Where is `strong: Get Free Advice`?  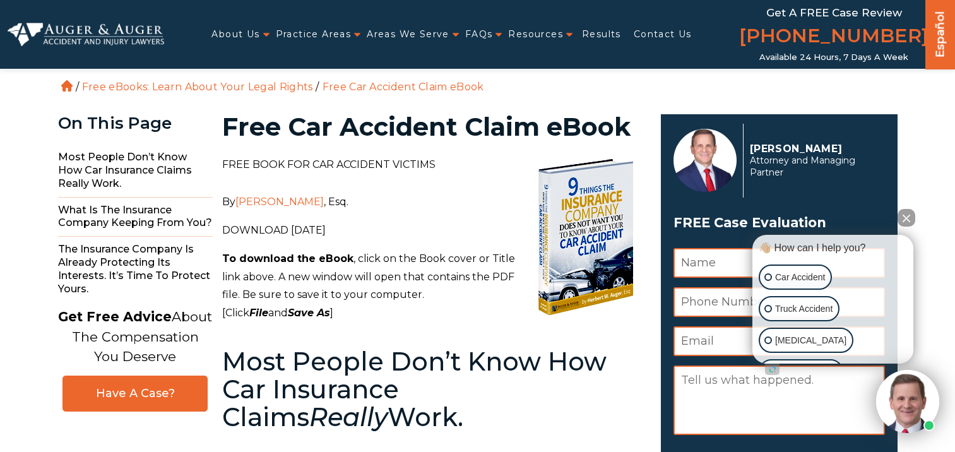
strong: Get Free Advice is located at coordinates (115, 316).